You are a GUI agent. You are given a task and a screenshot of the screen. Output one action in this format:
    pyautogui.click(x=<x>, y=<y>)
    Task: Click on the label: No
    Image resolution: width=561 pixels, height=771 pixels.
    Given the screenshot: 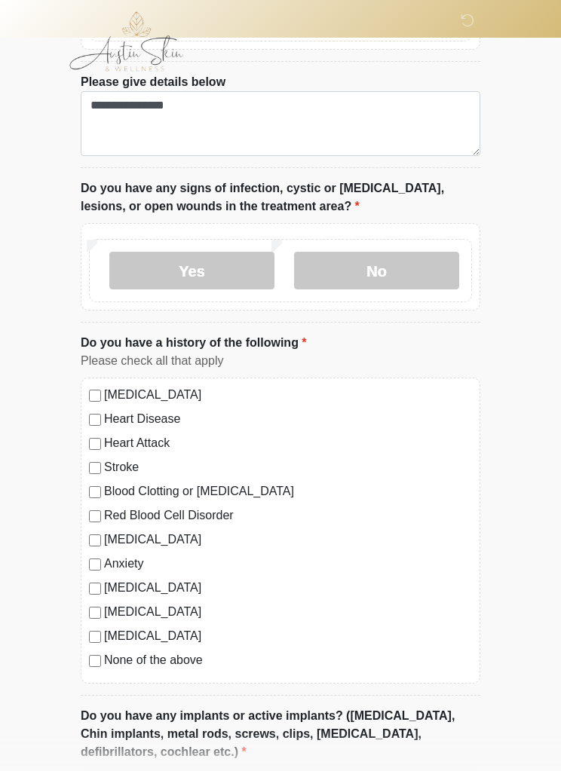 What is the action you would take?
    pyautogui.click(x=376, y=271)
    